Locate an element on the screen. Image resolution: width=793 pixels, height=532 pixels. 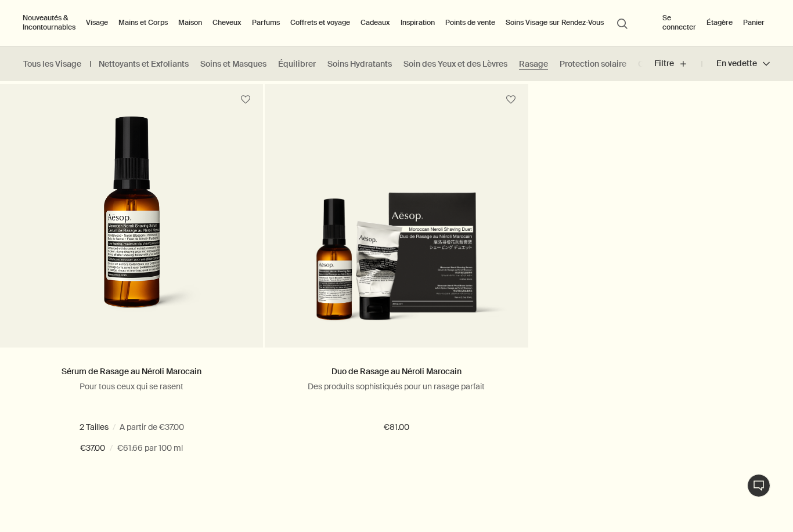
button: Points de vente is located at coordinates (470, 23).